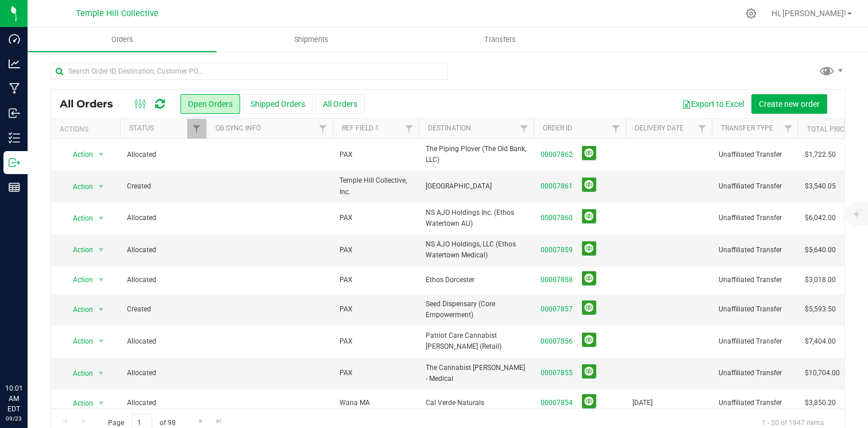 Image resolution: width=868 pixels, height=428 pixels. Describe the element at coordinates (557, 128) in the screenshot. I see `a: Order ID` at that location.